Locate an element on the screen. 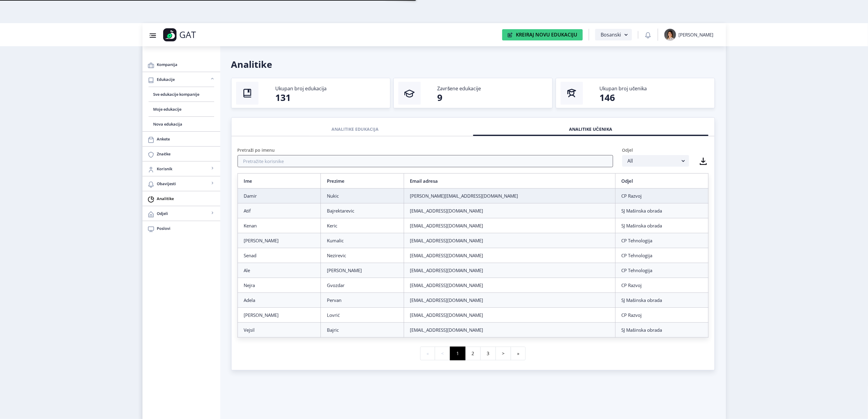 This screenshot has height=419, width=868. a: Sve edukacije kompanije is located at coordinates (181, 94).